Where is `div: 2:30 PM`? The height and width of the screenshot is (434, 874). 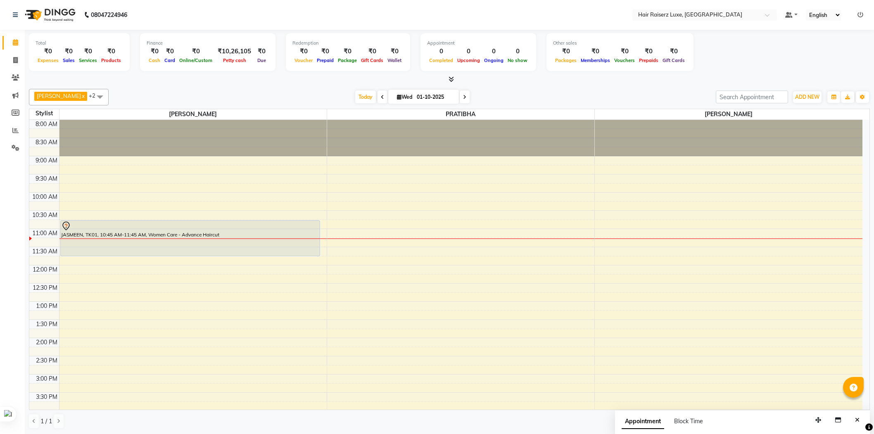
div: 2:30 PM is located at coordinates (47, 360).